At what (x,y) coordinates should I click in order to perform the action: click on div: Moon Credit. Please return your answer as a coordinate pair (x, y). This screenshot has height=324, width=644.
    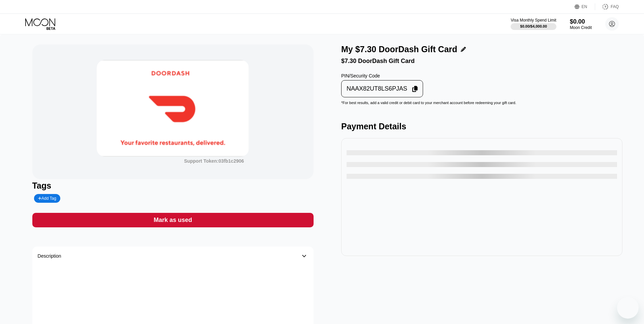
    Looking at the image, I should click on (581, 27).